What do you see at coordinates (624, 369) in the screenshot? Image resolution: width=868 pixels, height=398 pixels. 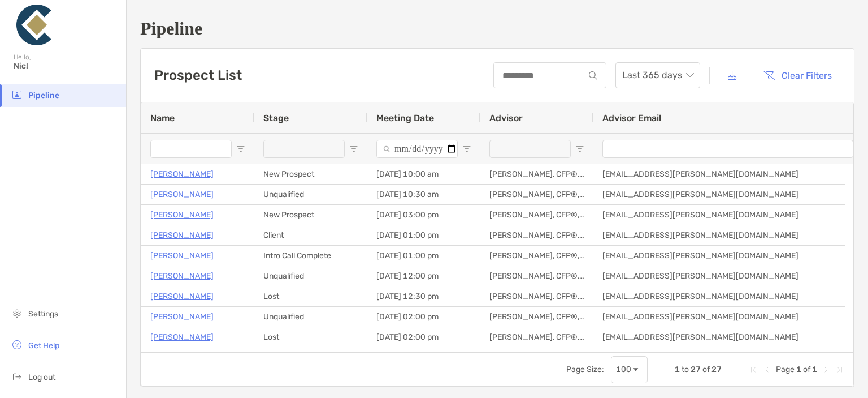 I see `div: 100` at bounding box center [624, 369].